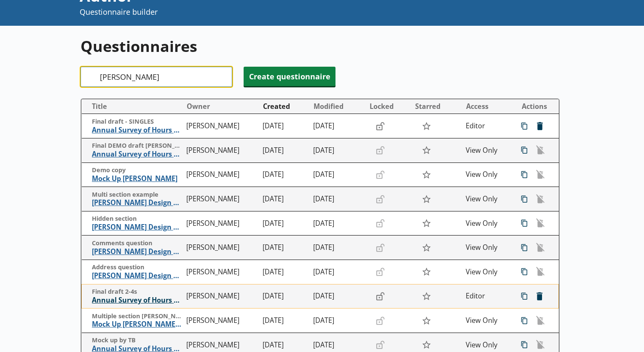 This screenshot has width=644, height=352. I want to click on span: Mock up by TB, so click(138, 340).